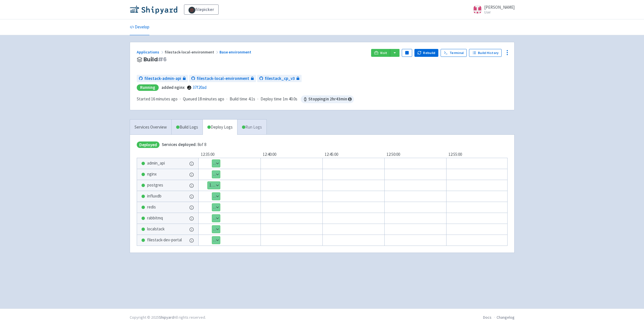  Describe the element at coordinates (153, 10) in the screenshot. I see `img: Shipyard logo` at that location.